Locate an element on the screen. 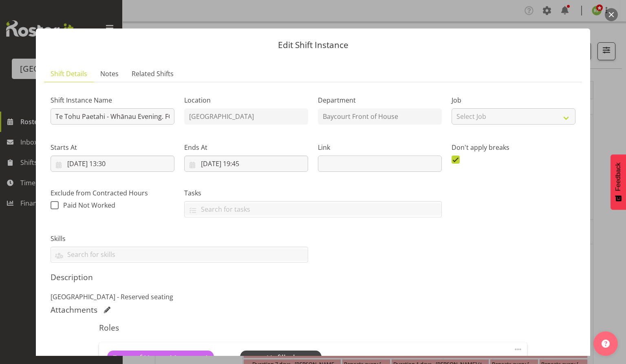  h5: Attachments is located at coordinates (74, 310).